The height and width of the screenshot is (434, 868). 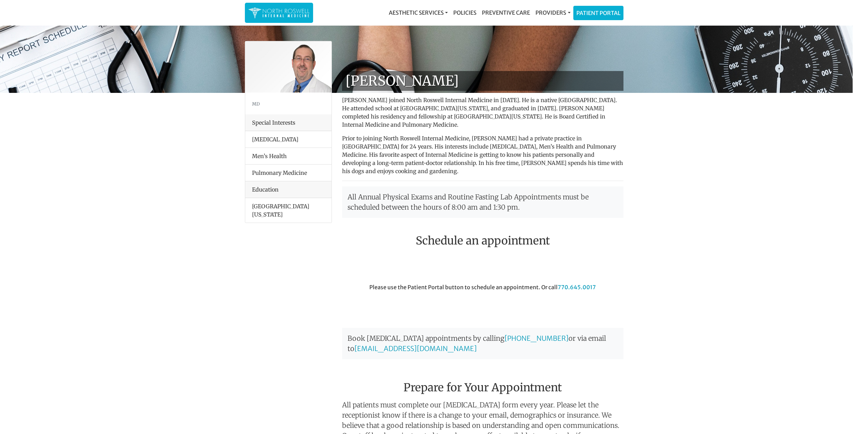 What do you see at coordinates (598, 13) in the screenshot?
I see `a: Patient Portal` at bounding box center [598, 13].